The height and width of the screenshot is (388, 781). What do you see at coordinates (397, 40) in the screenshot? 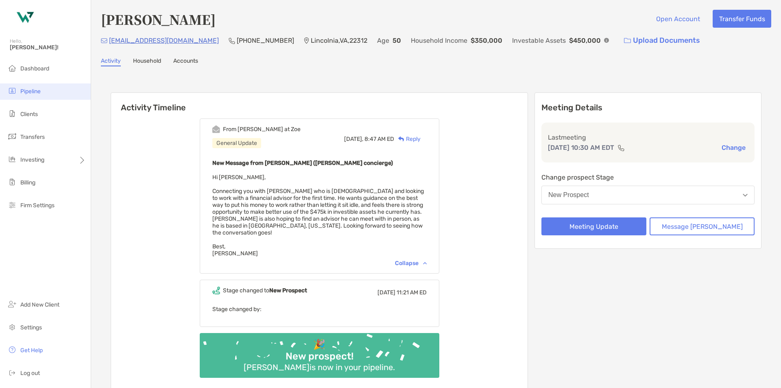
I see `p: 50` at bounding box center [397, 40].